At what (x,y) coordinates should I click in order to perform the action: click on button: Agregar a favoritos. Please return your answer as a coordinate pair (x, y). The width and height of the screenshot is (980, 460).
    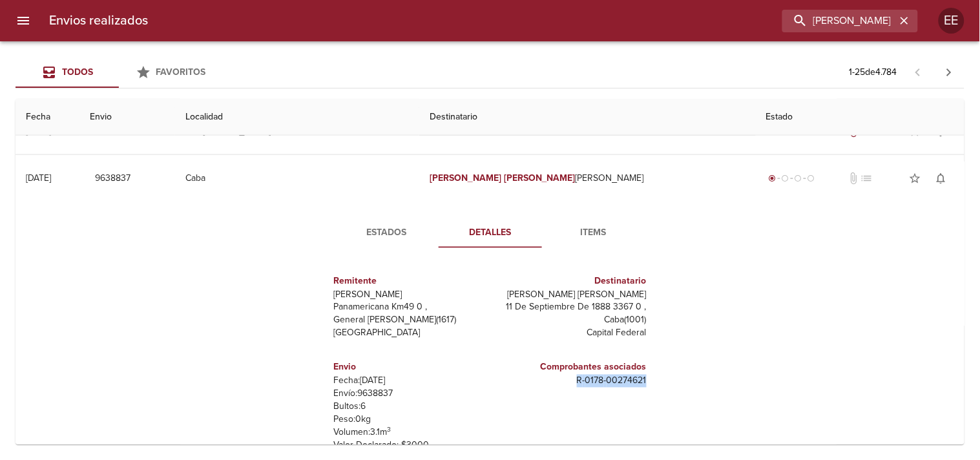
    Looking at the image, I should click on (915, 178).